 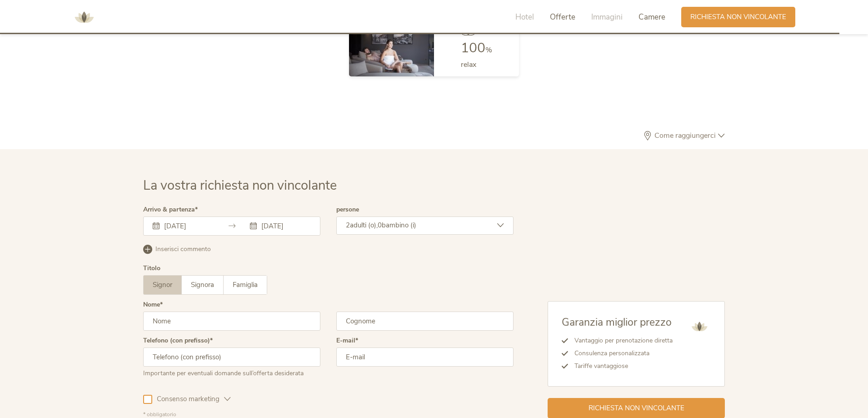 What do you see at coordinates (183, 249) in the screenshot?
I see `span: Inserisci commento` at bounding box center [183, 249].